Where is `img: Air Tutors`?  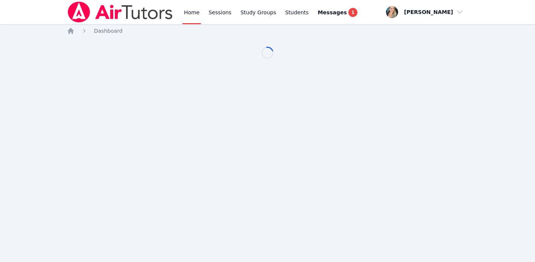
img: Air Tutors is located at coordinates (120, 12).